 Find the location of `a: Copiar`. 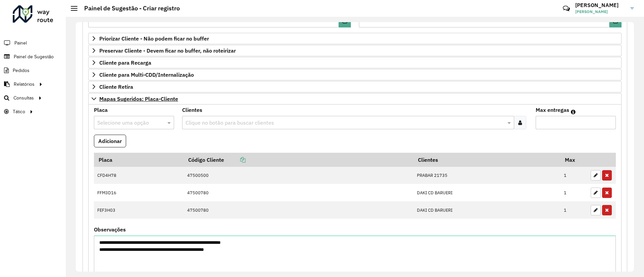

a: Copiar is located at coordinates (235, 160).